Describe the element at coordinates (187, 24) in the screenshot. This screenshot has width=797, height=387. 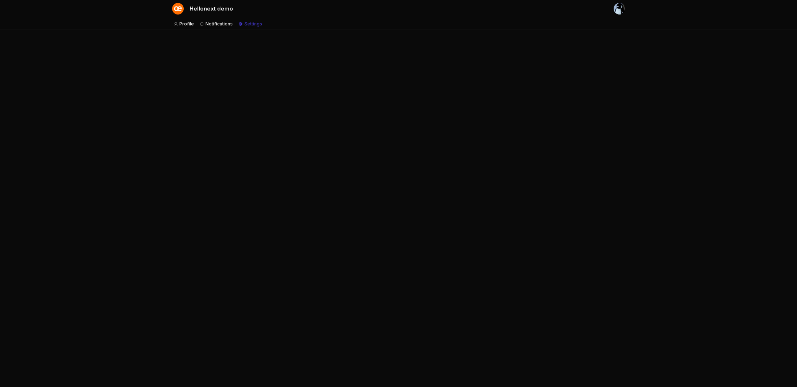
I see `span: Profile` at that location.